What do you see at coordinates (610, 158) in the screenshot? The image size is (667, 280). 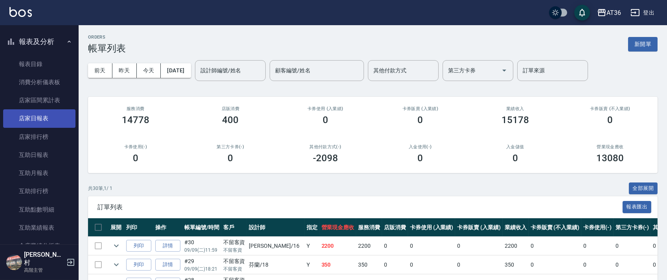 I see `h3: 13080` at bounding box center [610, 158].